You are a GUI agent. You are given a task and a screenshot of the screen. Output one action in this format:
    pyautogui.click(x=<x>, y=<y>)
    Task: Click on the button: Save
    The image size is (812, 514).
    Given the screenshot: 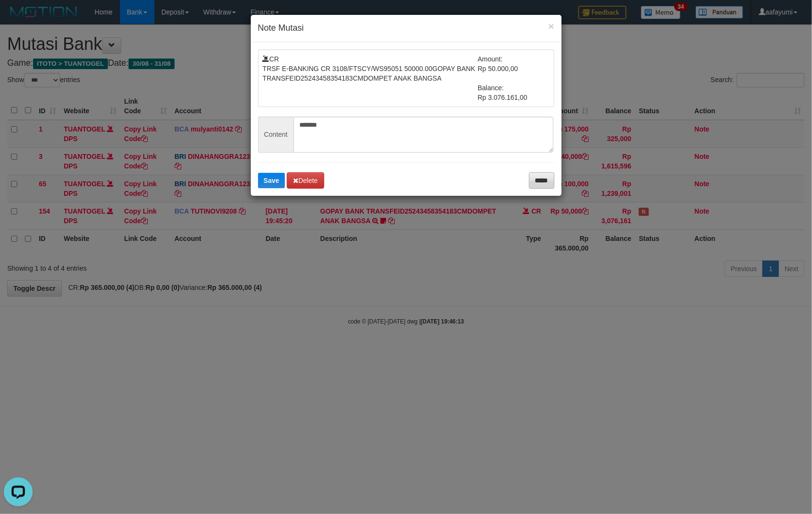 What is the action you would take?
    pyautogui.click(x=272, y=181)
    